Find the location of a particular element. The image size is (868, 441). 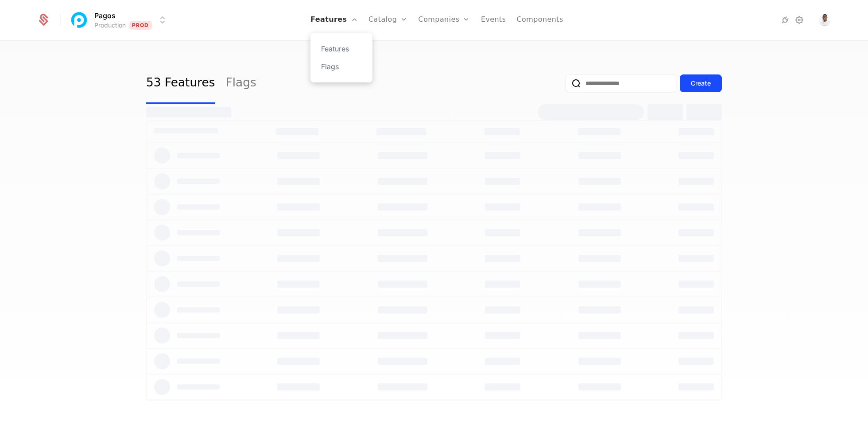

a: Settings is located at coordinates (799, 20).